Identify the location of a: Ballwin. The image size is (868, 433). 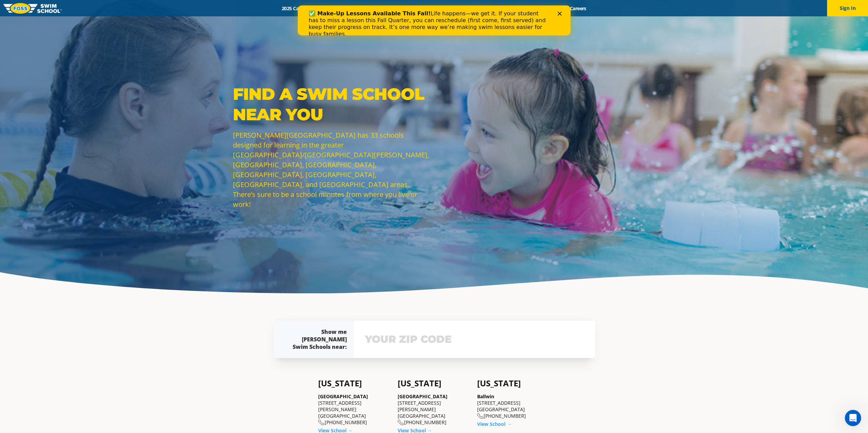
(486, 396).